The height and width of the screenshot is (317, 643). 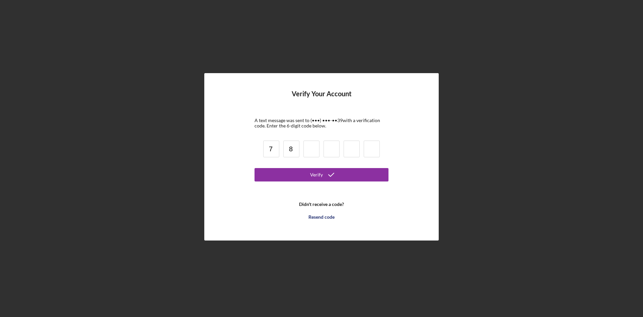 What do you see at coordinates (322, 217) in the screenshot?
I see `div: Resend code` at bounding box center [322, 217].